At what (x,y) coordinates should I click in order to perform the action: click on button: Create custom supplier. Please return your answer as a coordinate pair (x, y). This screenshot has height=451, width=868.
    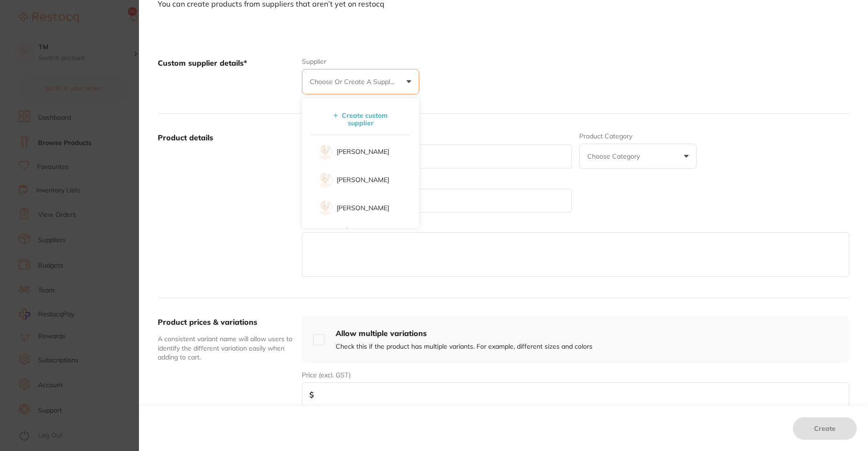
    Looking at the image, I should click on (361, 119).